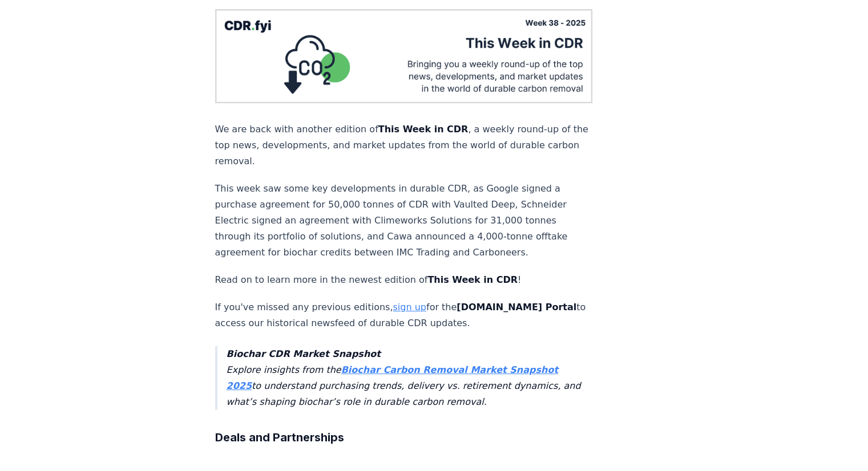 The image size is (868, 471). I want to click on strong: Deals and Partnerships, so click(279, 437).